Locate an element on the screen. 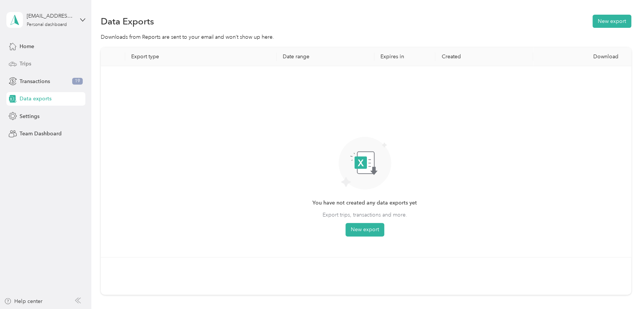  div: Downloads from Reports are sent to your email and won’t show up here. is located at coordinates (366, 37).